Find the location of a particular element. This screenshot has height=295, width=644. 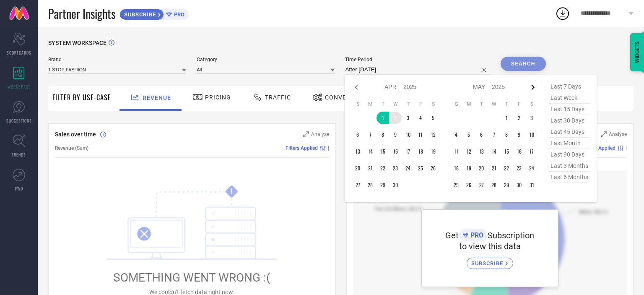

span: Pricing is located at coordinates (218, 97).